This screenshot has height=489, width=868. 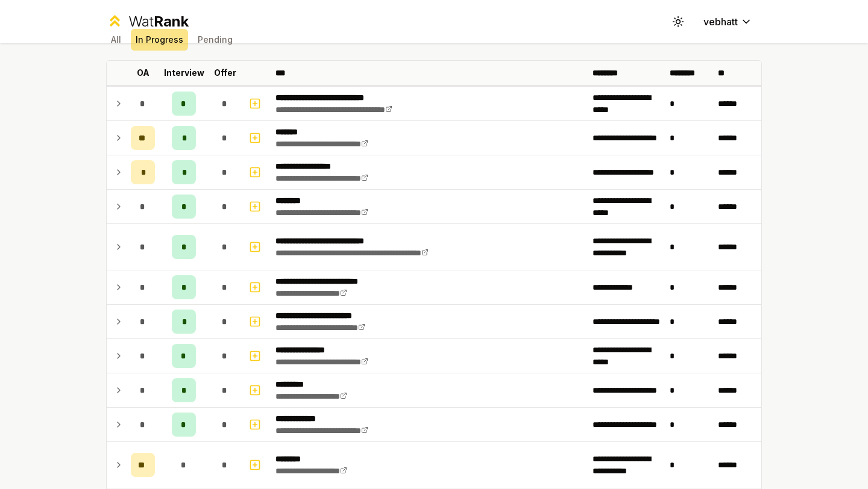 I want to click on button: In Progress, so click(x=159, y=39).